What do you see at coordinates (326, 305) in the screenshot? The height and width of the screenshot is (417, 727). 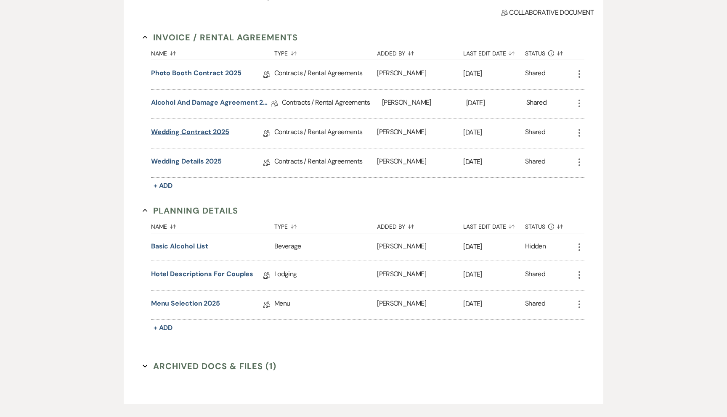 I see `div: Menu` at bounding box center [326, 305].